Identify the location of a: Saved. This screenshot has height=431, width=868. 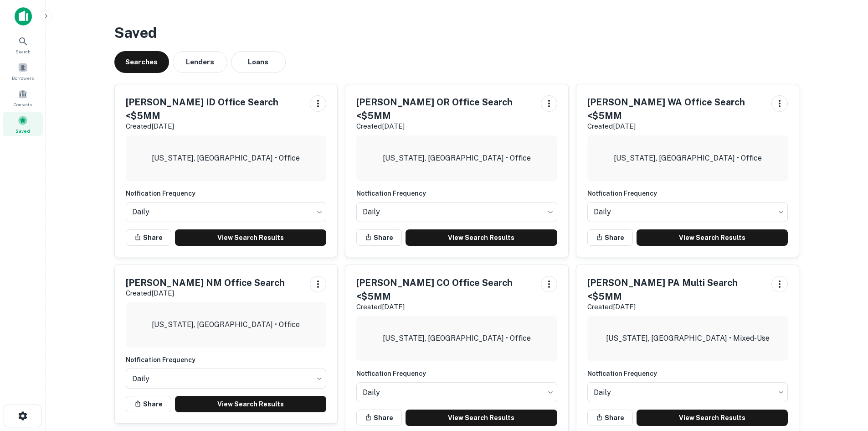
(23, 124).